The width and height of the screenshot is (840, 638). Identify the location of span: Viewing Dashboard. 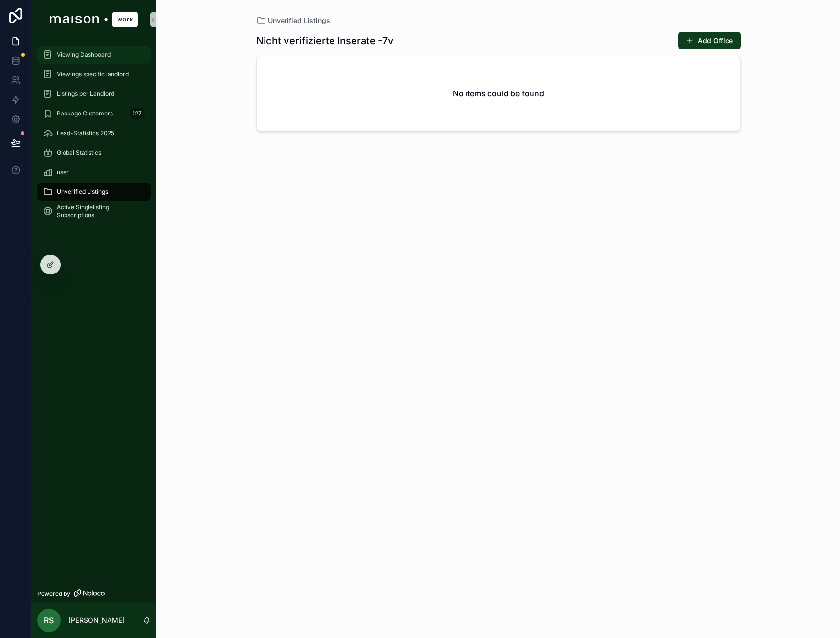
(84, 55).